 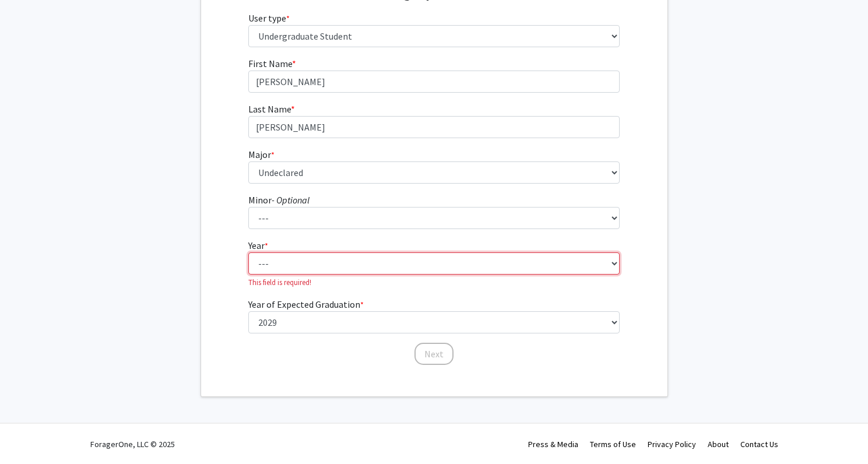 What do you see at coordinates (613, 444) in the screenshot?
I see `a: Terms of Use` at bounding box center [613, 444].